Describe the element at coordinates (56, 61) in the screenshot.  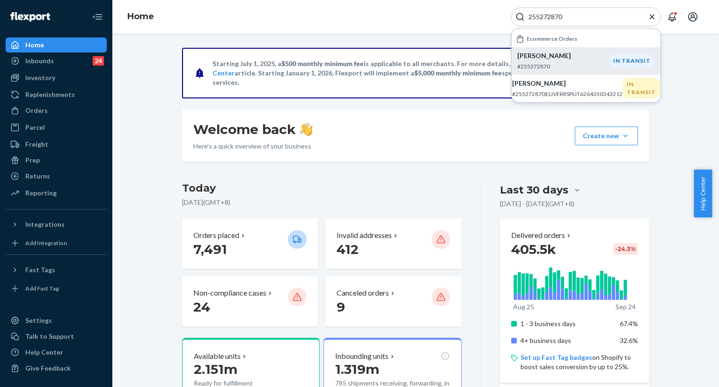
I see `a: Inbounds24` at that location.